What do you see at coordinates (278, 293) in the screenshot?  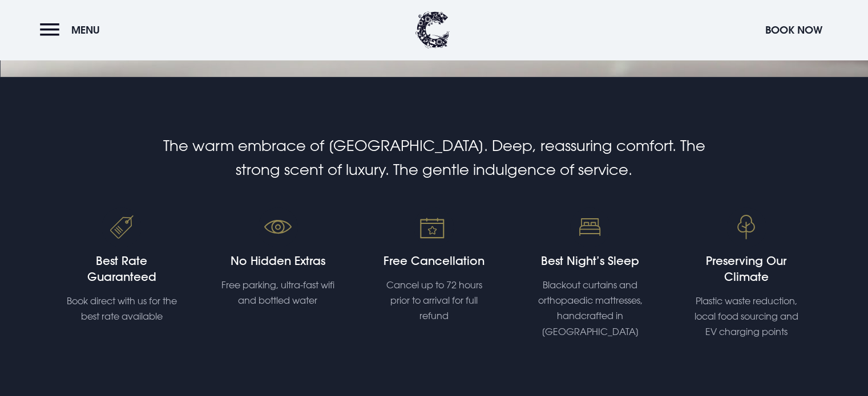 I see `p: Free parking, ultra-fast wifi and bottled water` at bounding box center [278, 293].